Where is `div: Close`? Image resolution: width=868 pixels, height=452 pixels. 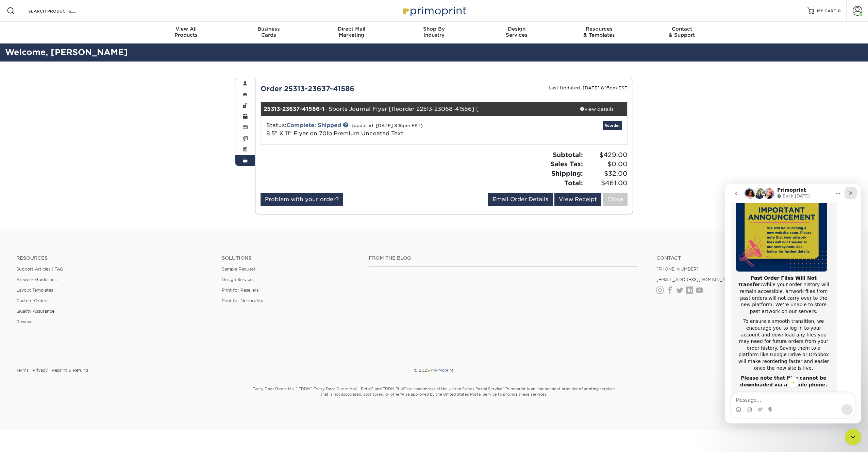
div: Close is located at coordinates (126, 8).